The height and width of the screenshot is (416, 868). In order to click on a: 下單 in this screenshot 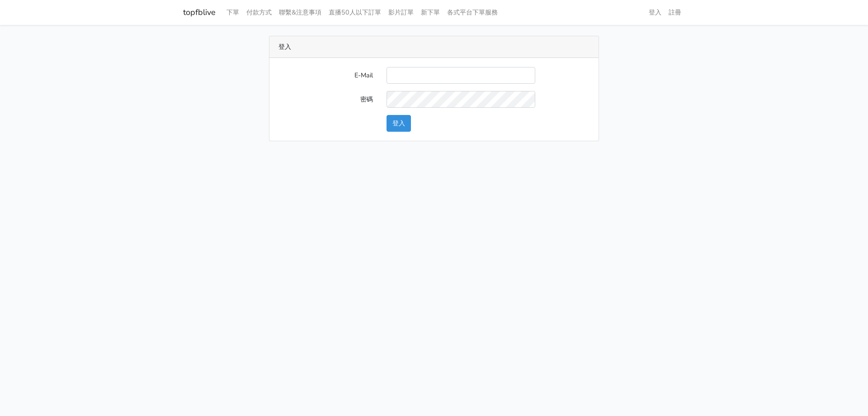, I will do `click(233, 12)`.